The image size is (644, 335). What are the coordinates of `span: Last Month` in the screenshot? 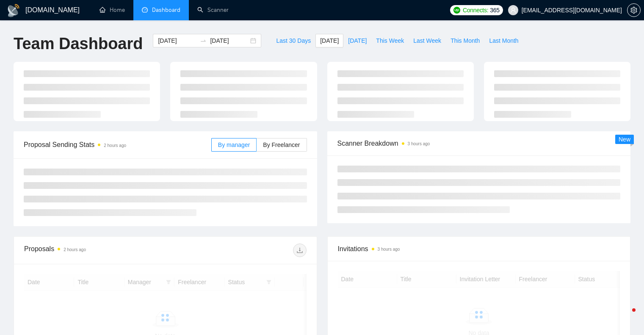 It's located at (504, 41).